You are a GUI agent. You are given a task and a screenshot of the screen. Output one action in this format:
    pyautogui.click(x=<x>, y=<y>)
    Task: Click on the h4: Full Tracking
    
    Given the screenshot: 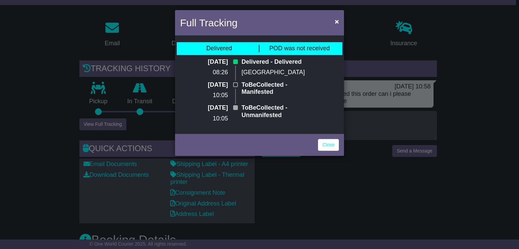 What is the action you would take?
    pyautogui.click(x=209, y=23)
    